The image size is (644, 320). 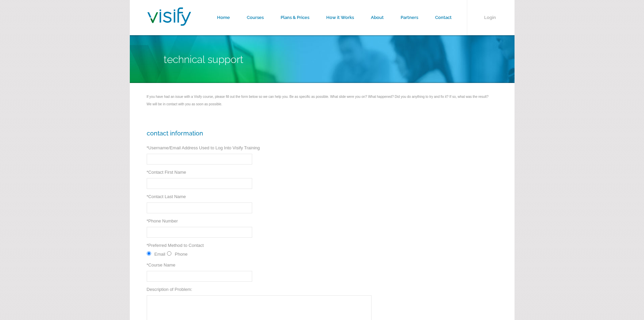 I want to click on label: Contact Last Name, so click(x=166, y=196).